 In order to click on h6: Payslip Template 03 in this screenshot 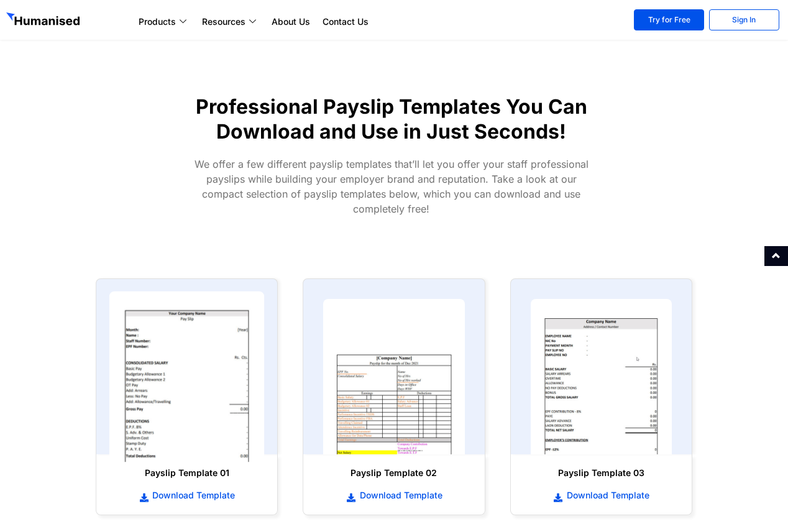, I will do `click(601, 473)`.